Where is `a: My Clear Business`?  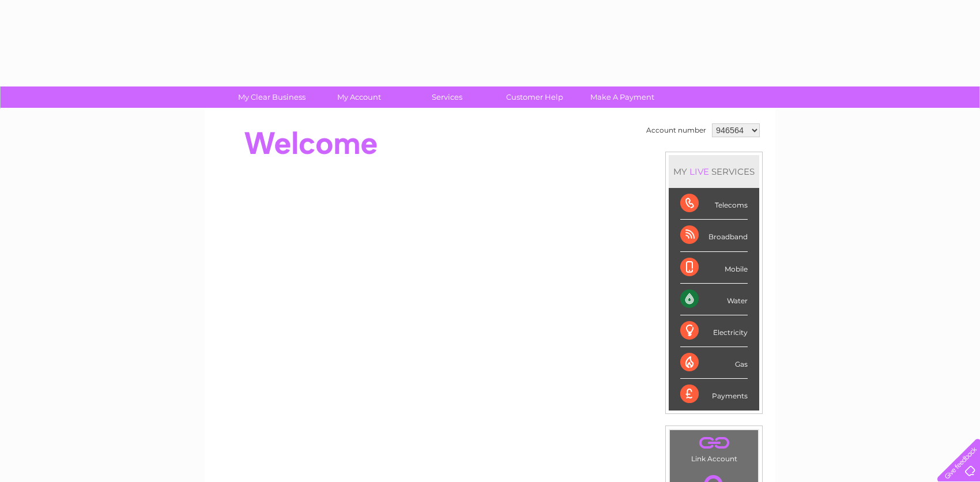
a: My Clear Business is located at coordinates (272, 97).